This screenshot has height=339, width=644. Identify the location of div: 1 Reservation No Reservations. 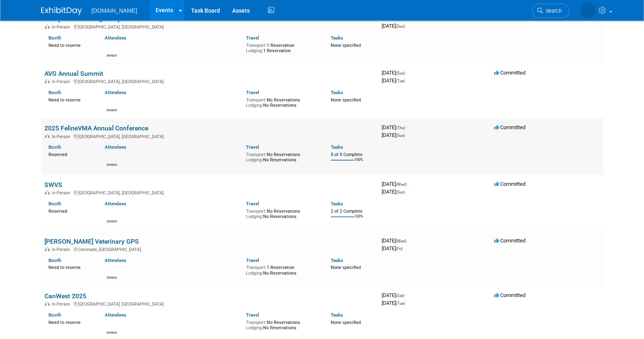
(282, 269).